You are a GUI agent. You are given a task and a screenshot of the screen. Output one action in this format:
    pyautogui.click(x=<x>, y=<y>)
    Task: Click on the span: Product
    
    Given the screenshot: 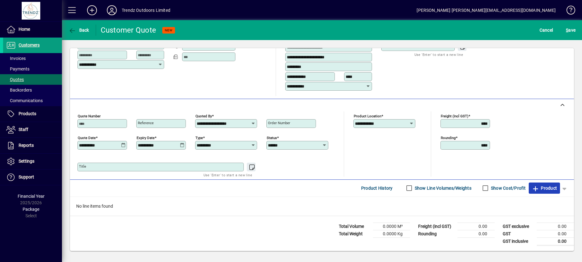 What is the action you would take?
    pyautogui.click(x=545, y=188)
    